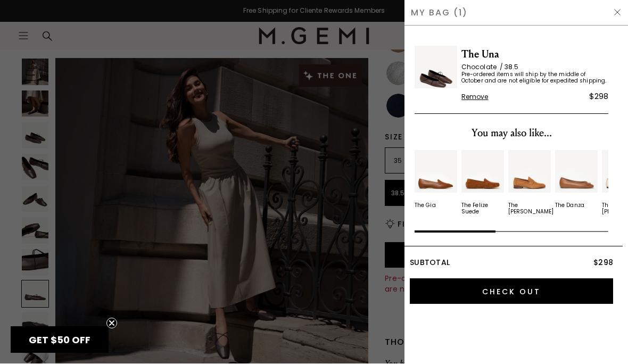 This screenshot has width=628, height=364. What do you see at coordinates (483, 67) in the screenshot?
I see `span: Chocolate` at bounding box center [483, 67].